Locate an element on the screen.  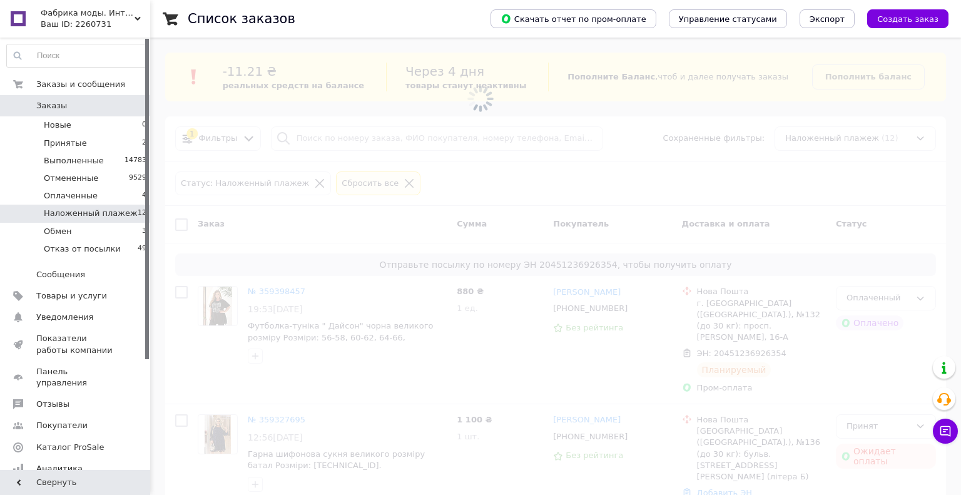
button: Экспорт is located at coordinates (827, 19).